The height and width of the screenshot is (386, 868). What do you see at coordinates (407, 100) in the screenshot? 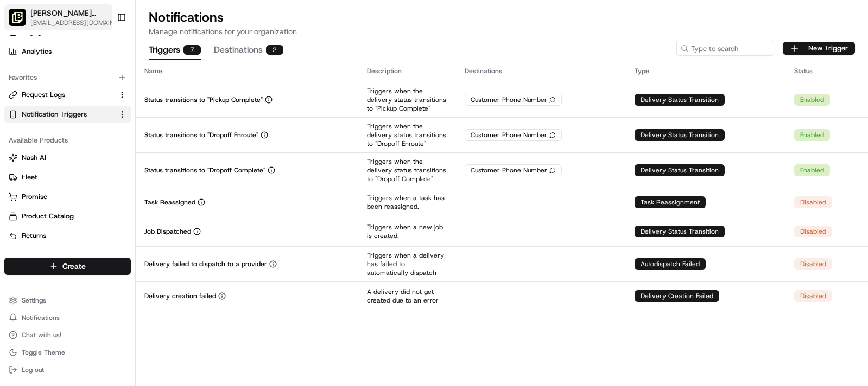
I see `p: Triggers when the delivery status transitions to "Pickup Complete"` at bounding box center [407, 100].